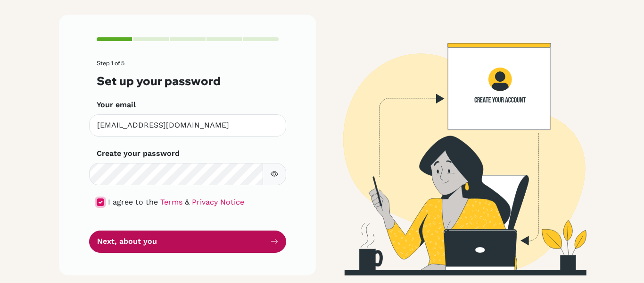  I want to click on a: Terms, so click(171, 202).